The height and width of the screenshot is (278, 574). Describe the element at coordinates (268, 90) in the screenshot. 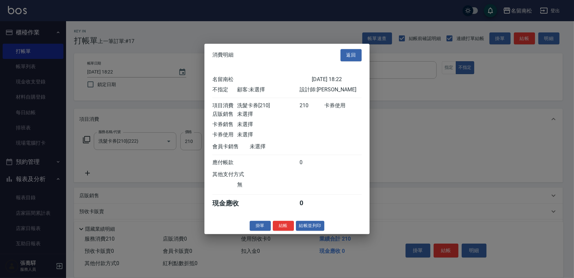

I see `div: 顧客: 未選擇` at that location.